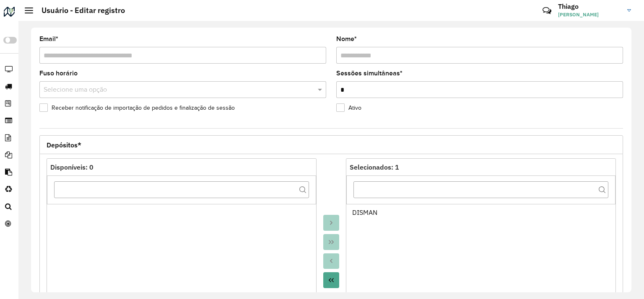  I want to click on div: Selecionados: 1, so click(481, 167).